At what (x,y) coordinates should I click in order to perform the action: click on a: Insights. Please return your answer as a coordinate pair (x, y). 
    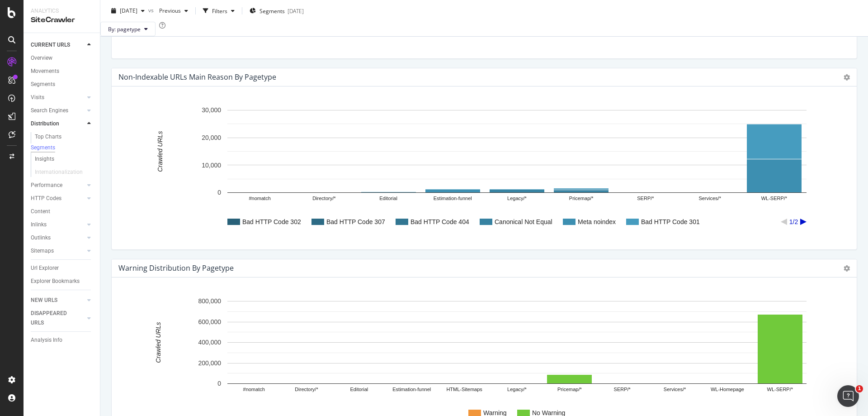
    Looking at the image, I should click on (65, 159).